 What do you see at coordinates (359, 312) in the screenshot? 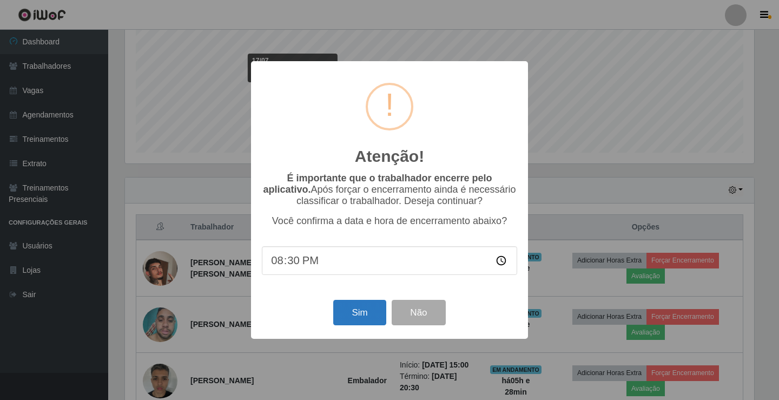
I see `button: Sim` at bounding box center [359, 312].